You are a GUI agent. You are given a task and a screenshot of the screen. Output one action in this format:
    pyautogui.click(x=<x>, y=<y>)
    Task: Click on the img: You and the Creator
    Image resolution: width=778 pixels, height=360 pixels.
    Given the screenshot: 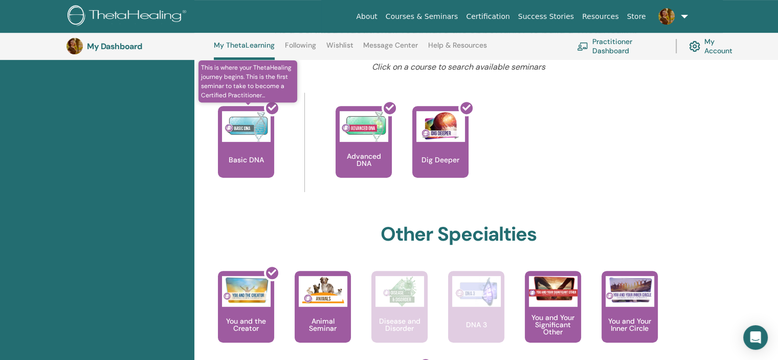 What is the action you would take?
    pyautogui.click(x=246, y=290)
    